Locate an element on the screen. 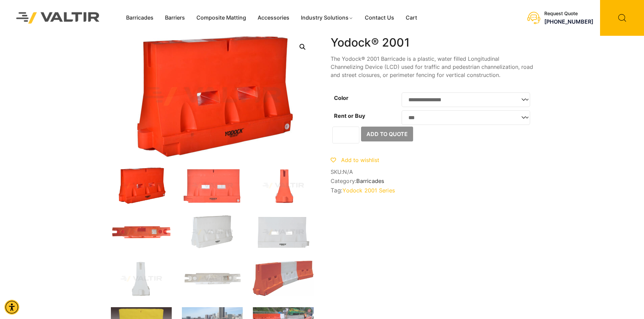 The width and height of the screenshot is (644, 319). span: SKU: is located at coordinates (432, 172).